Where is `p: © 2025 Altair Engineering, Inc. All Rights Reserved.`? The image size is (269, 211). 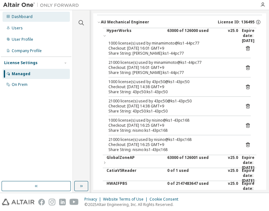 p: © 2025 Altair Engineering, Inc. All Rights Reserved. is located at coordinates (133, 205).